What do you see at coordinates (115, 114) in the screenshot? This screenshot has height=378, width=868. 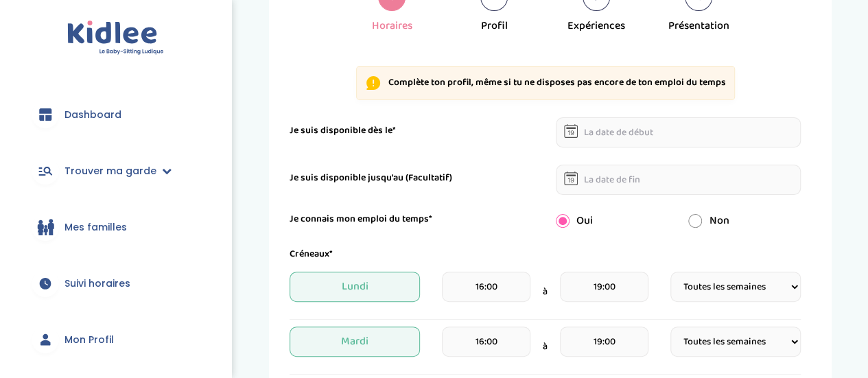 I see `a: Dashboard` at bounding box center [115, 114].